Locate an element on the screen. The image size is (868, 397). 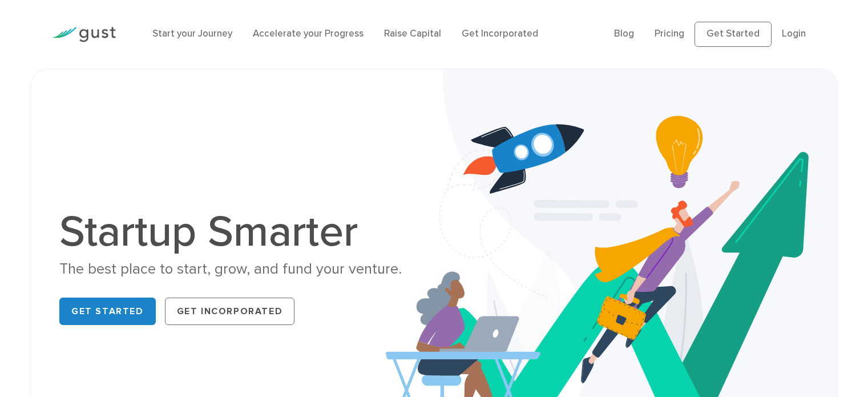
h1: Startup Smarter is located at coordinates (242, 232).